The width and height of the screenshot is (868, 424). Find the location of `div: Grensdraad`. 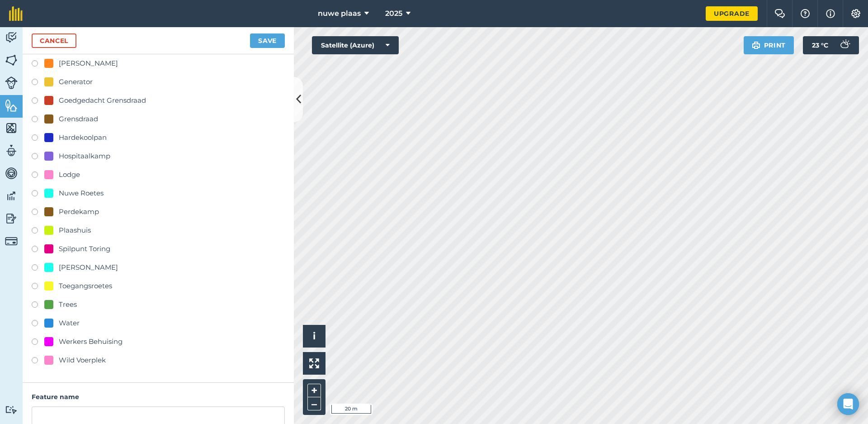

div: Grensdraad is located at coordinates (78, 119).